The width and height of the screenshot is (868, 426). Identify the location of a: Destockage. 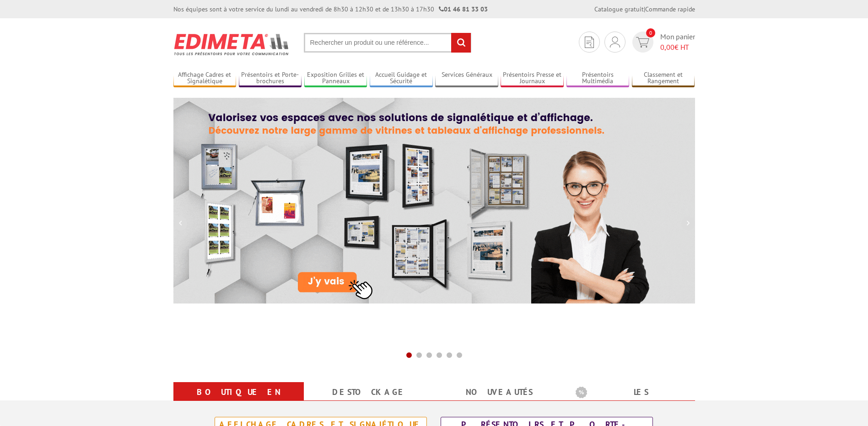
(369, 393).